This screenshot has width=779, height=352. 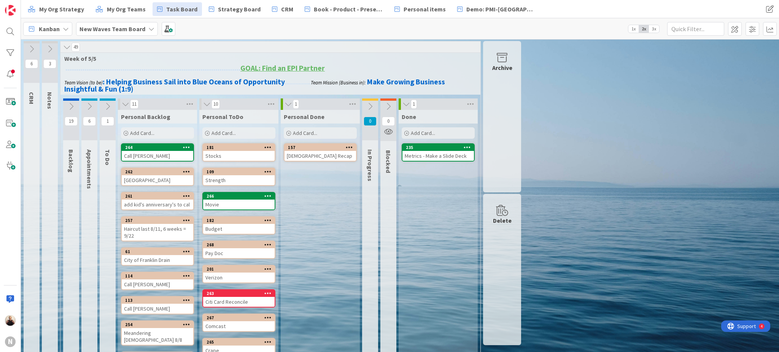 What do you see at coordinates (283, 9) in the screenshot?
I see `a: CRM` at bounding box center [283, 9].